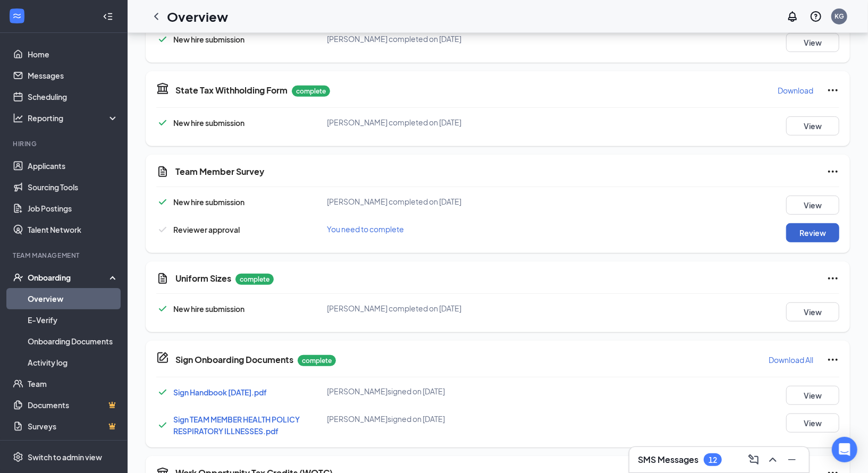  Describe the element at coordinates (773, 459) in the screenshot. I see `button: ChevronUp` at that location.